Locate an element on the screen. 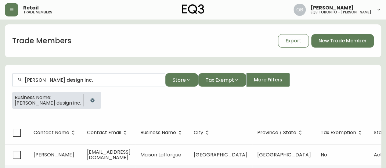  input: Search is located at coordinates (92, 80).